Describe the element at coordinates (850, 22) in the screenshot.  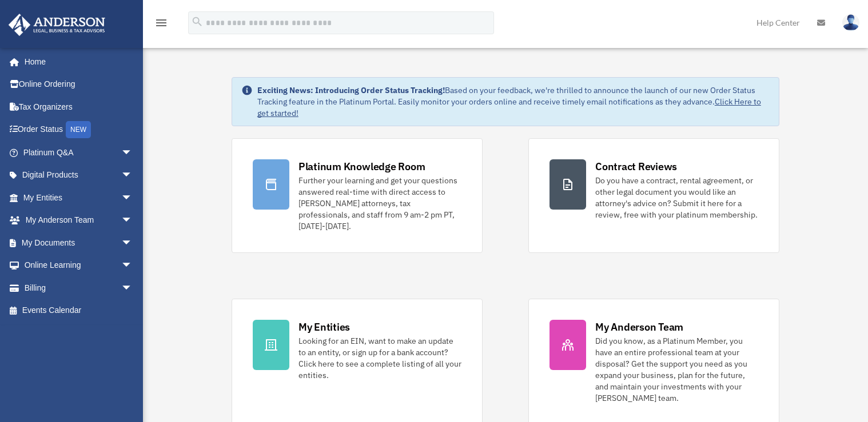
I see `img: User Pic` at that location.